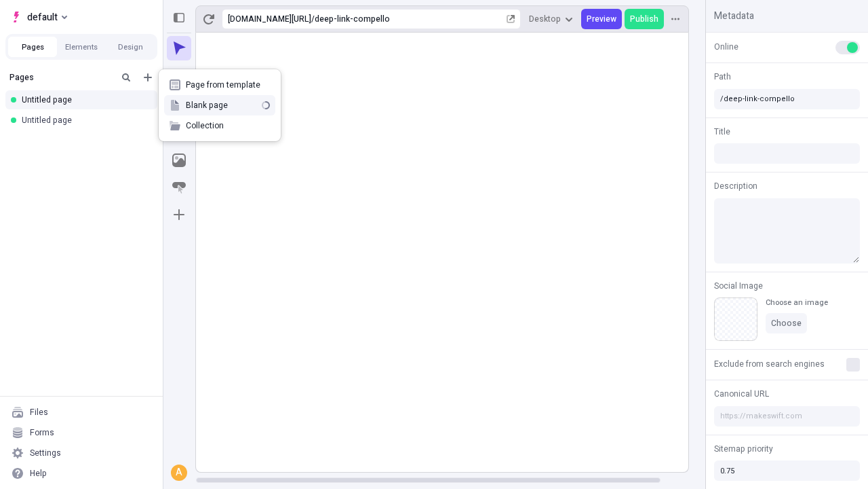 The height and width of the screenshot is (489, 868). I want to click on span: Social Image, so click(739, 286).